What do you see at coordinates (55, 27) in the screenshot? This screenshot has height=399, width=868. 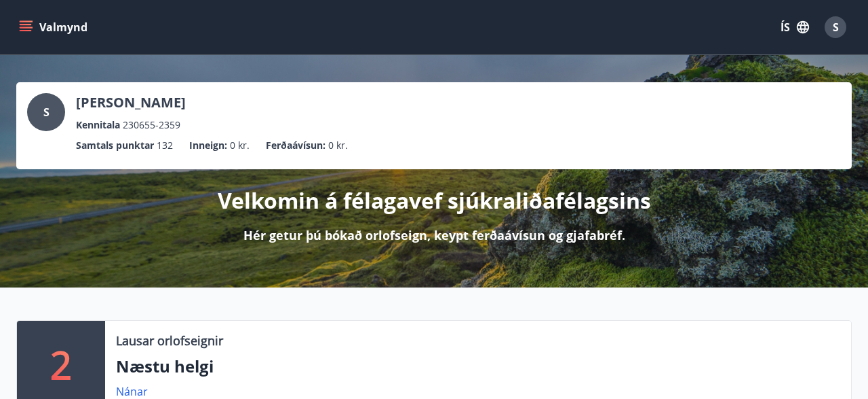 I see `button: menu` at bounding box center [55, 27].